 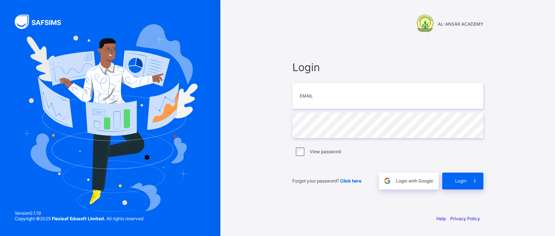 What do you see at coordinates (110, 118) in the screenshot?
I see `img: Hero Image` at bounding box center [110, 118].